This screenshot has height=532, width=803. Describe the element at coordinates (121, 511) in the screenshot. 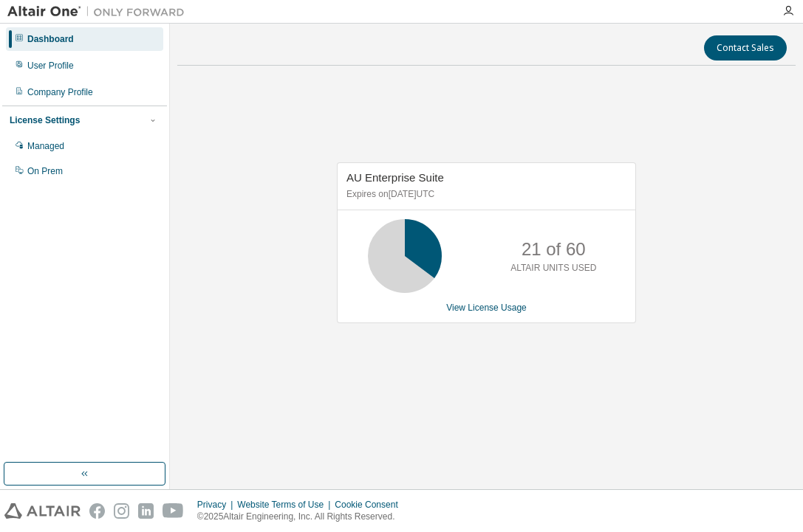

I see `img: instagram.svg` at that location.